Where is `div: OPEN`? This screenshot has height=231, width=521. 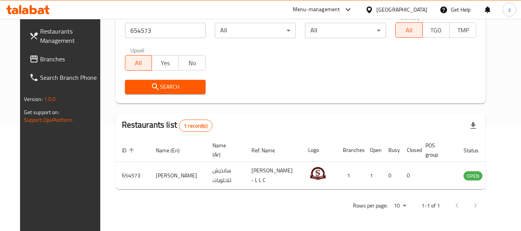 div: OPEN is located at coordinates (473, 176).